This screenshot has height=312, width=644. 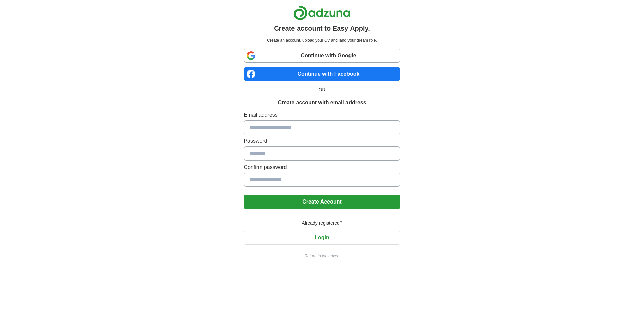 I want to click on p: Create an account, upload your CV and land your dream role., so click(x=322, y=40).